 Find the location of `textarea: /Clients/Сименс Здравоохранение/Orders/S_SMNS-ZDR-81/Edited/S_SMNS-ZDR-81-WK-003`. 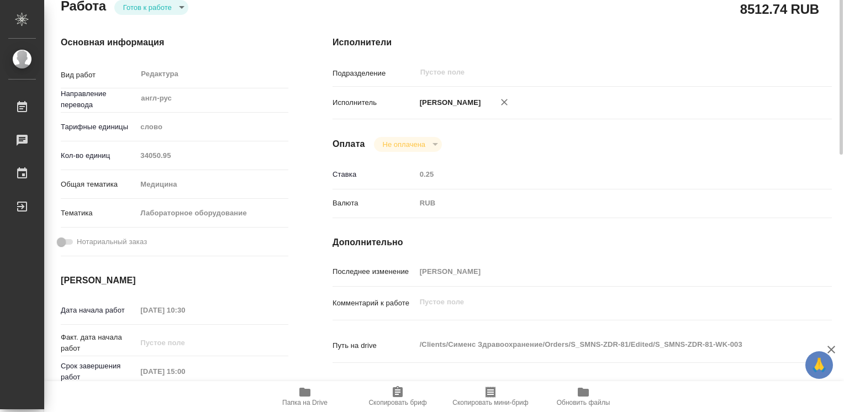

textarea: /Clients/Сименс Здравоохранение/Orders/S_SMNS-ZDR-81/Edited/S_SMNS-ZDR-81-WK-003 is located at coordinates (603, 345).